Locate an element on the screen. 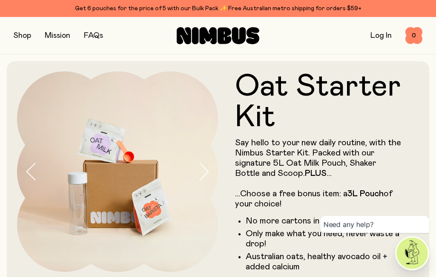 The image size is (436, 277). span: 0 is located at coordinates (414, 36).